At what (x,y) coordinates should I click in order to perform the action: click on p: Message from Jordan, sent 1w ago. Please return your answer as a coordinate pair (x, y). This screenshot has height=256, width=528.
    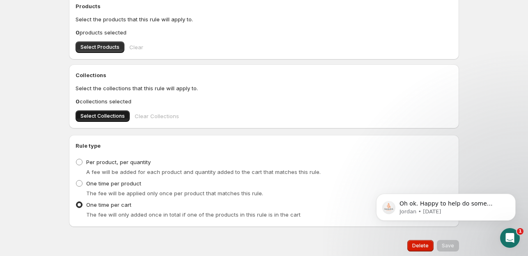
    Looking at the image, I should click on (89, 35).